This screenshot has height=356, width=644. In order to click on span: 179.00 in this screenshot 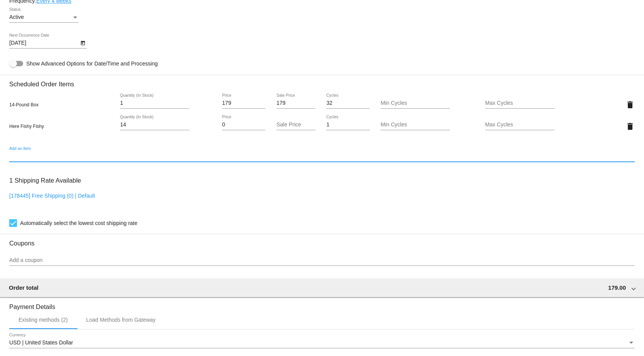, I will do `click(617, 287)`.